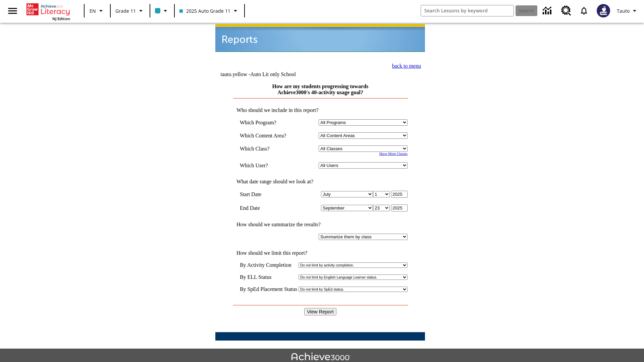 The image size is (644, 362). I want to click on a: How are my students progressing towards Achieve3000's 40-activity usage goal?, so click(320, 89).